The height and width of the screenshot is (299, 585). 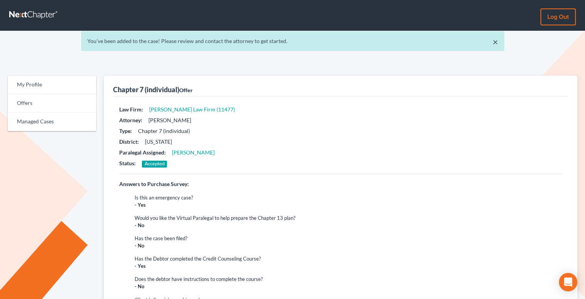 I want to click on strong: Attorney:, so click(x=131, y=120).